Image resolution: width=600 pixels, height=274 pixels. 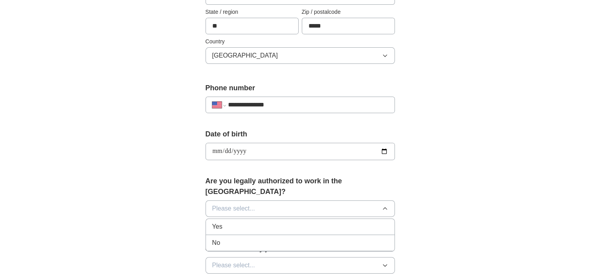 I want to click on label: State / region, so click(x=252, y=12).